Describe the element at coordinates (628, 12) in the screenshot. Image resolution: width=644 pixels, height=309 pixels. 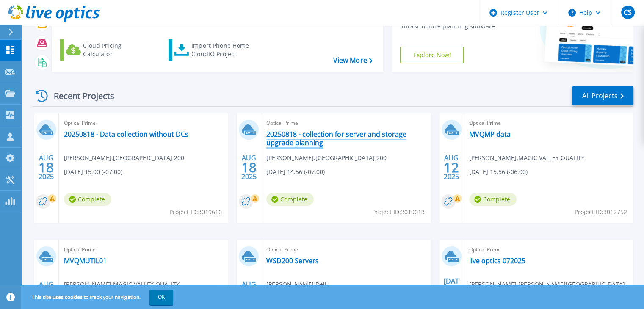
I see `span: CS` at that location.